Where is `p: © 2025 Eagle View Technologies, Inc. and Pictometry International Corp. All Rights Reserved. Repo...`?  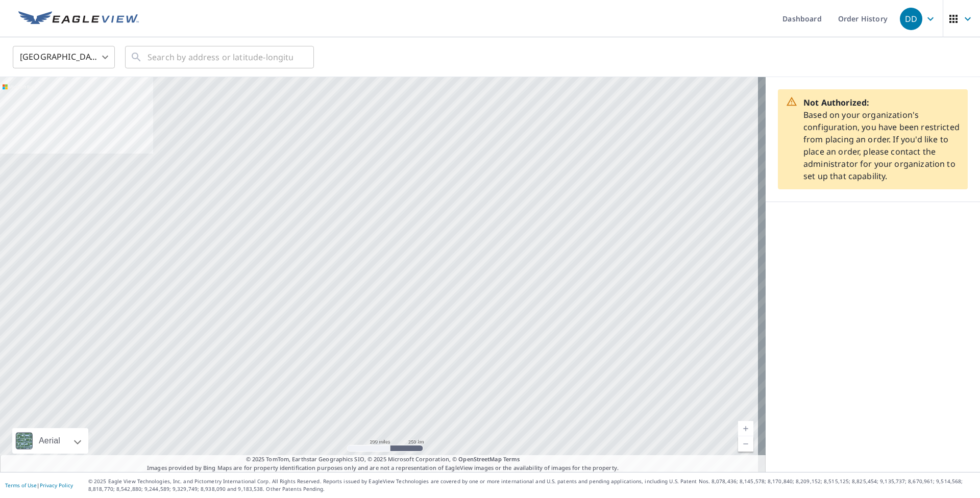
p: © 2025 Eagle View Technologies, Inc. and Pictometry International Corp. All Rights Reserved. Repo... is located at coordinates (532, 485).